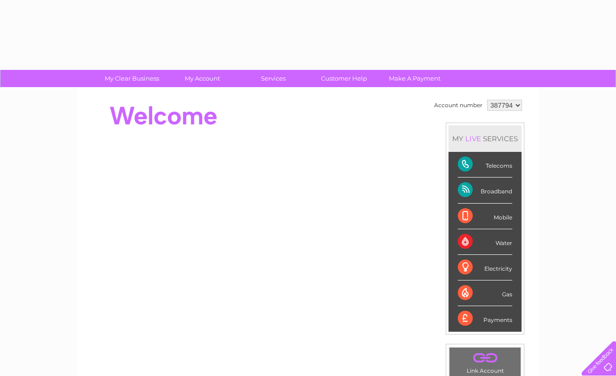 This screenshot has height=376, width=616. What do you see at coordinates (344, 78) in the screenshot?
I see `a: Customer Help` at bounding box center [344, 78].